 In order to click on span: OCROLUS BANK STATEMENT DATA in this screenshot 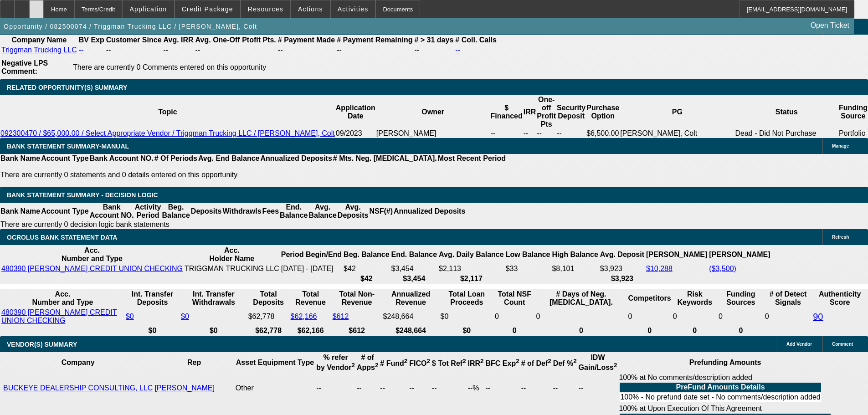, I will do `click(62, 237)`.